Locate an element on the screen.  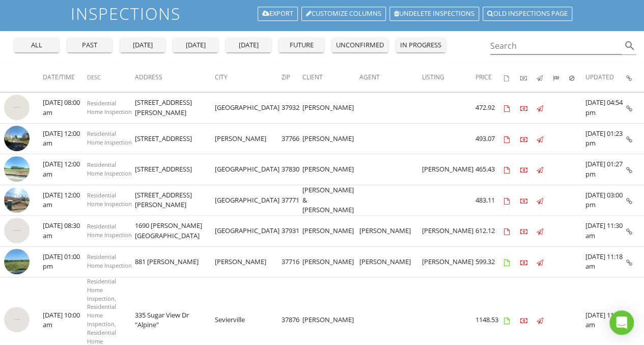
th: Updated: Not sorted. is located at coordinates (605, 78).